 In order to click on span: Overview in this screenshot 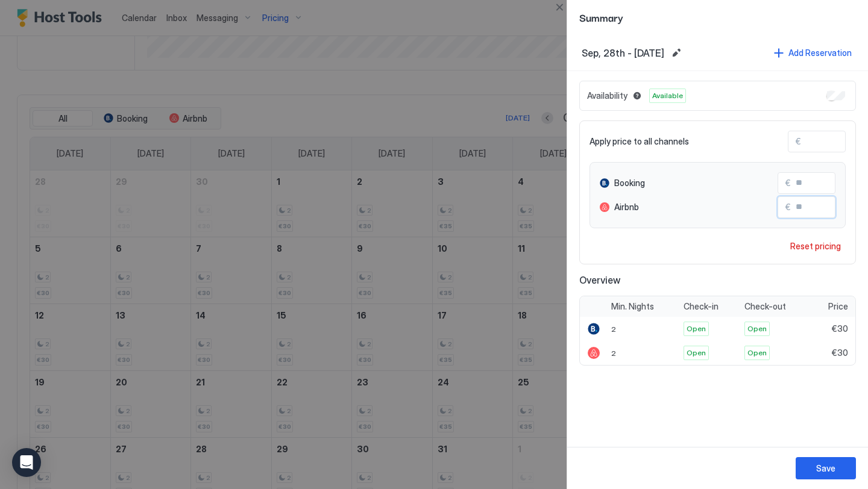, I will do `click(717, 280)`.